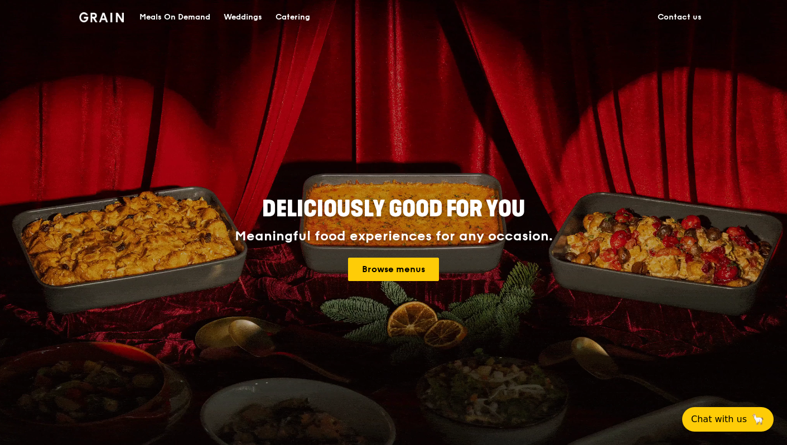  What do you see at coordinates (175, 17) in the screenshot?
I see `div: Meals On Demand` at bounding box center [175, 17].